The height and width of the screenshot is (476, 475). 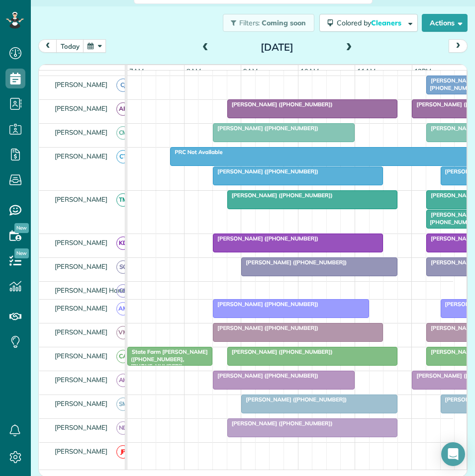 What do you see at coordinates (196, 152) in the screenshot?
I see `span: PRC Not Available` at bounding box center [196, 152].